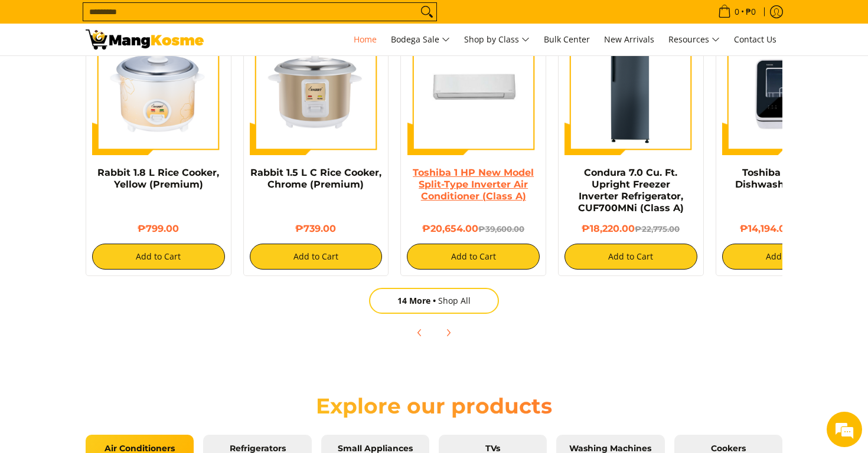 This screenshot has height=453, width=868. Describe the element at coordinates (631, 89) in the screenshot. I see `img: Condura 7.0 Cu. Ft. Upright Freezer Inverter Refrigerator, CUF700MNi (Class A)` at that location.